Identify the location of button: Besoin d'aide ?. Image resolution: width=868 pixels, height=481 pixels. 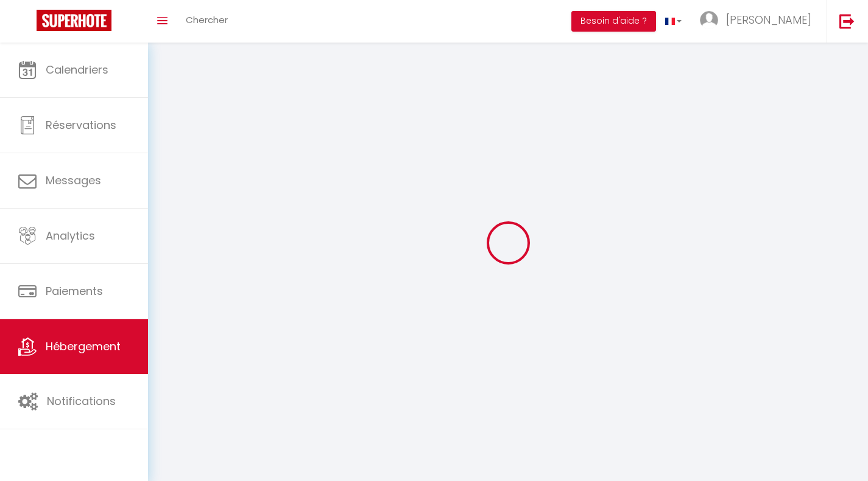
(613, 21).